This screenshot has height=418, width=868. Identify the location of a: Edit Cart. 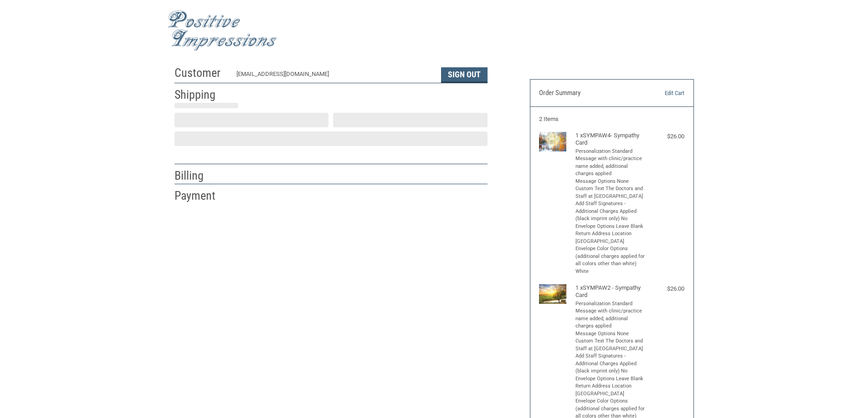
(661, 93).